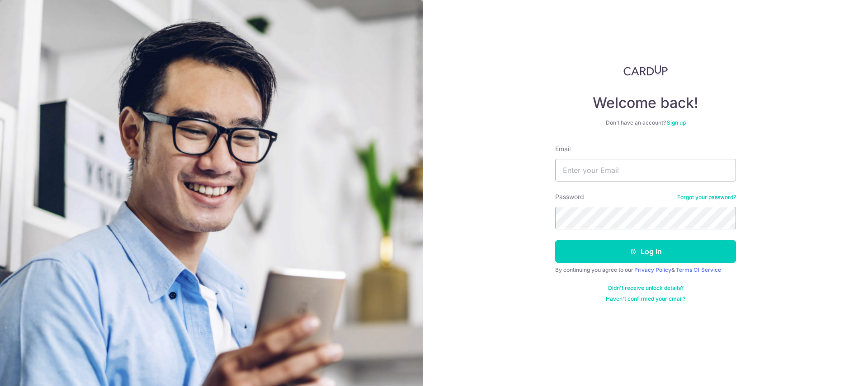 The height and width of the screenshot is (386, 868). Describe the element at coordinates (707, 197) in the screenshot. I see `a: Forgot your password?` at that location.